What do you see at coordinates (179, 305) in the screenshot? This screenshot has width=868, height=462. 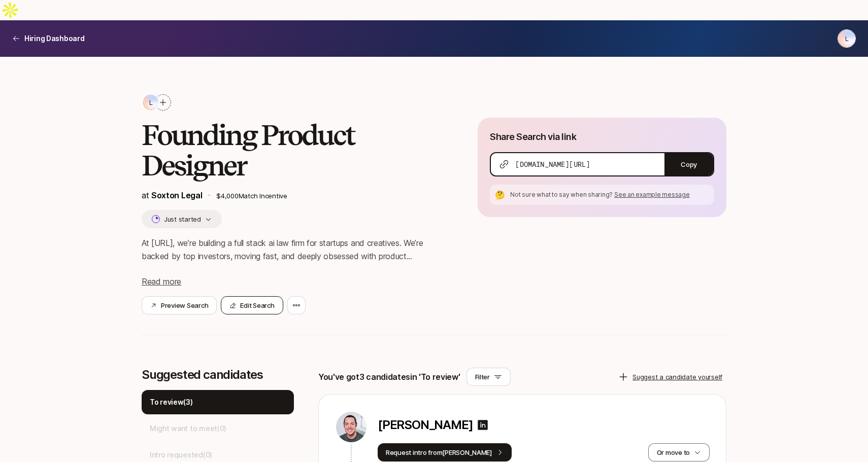 I see `button: Preview Search` at bounding box center [179, 305].